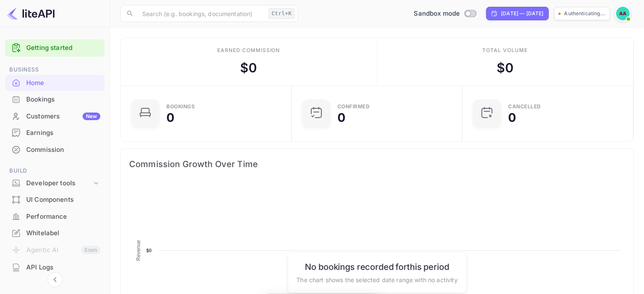 Image resolution: width=644 pixels, height=294 pixels. Describe the element at coordinates (54, 171) in the screenshot. I see `span: Build` at that location.